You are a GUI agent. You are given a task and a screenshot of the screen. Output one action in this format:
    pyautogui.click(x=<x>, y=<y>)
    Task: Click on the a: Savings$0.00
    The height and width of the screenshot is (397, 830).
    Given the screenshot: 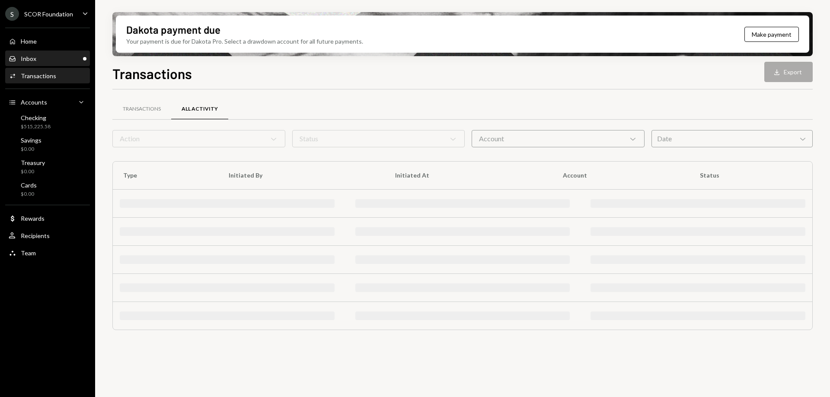 What is the action you would take?
    pyautogui.click(x=48, y=144)
    